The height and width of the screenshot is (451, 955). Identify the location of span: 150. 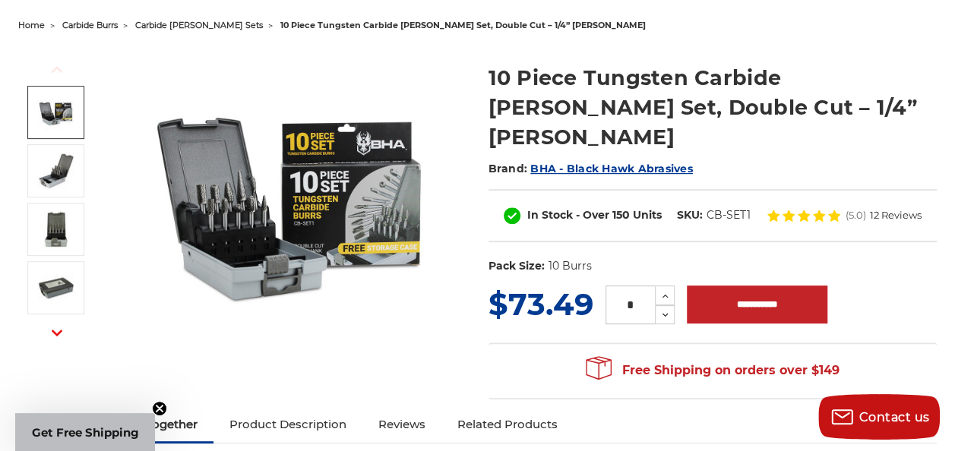
(621, 215).